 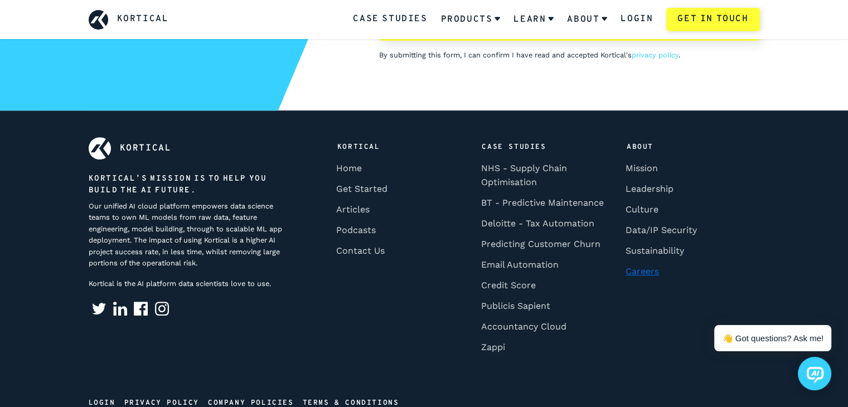 I want to click on img: Twitter, so click(x=99, y=308).